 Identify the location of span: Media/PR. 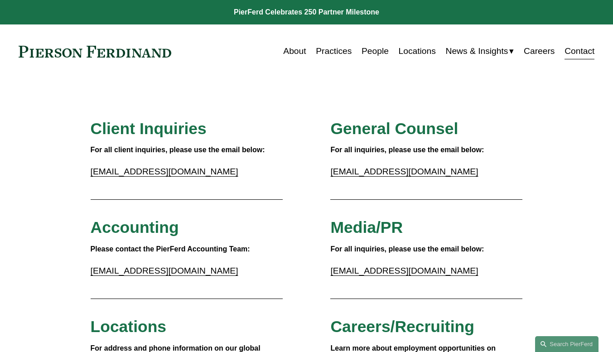
(366, 227).